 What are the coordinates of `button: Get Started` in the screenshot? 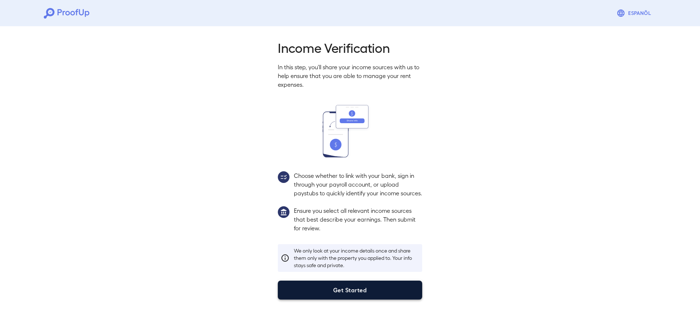 It's located at (350, 290).